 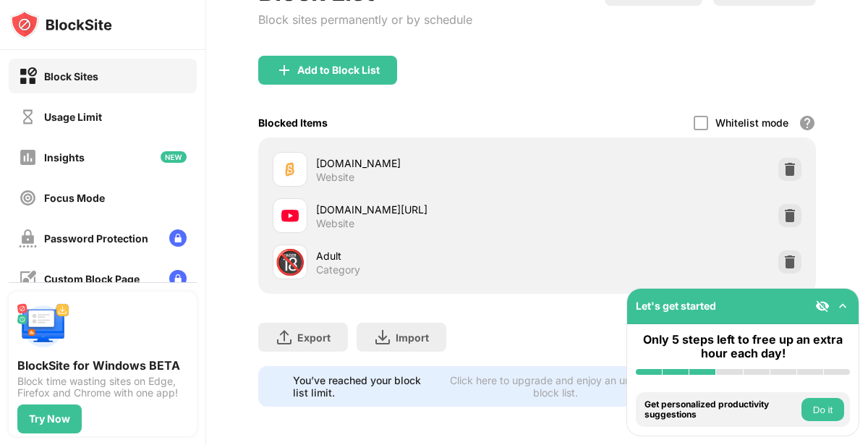 What do you see at coordinates (64, 157) in the screenshot?
I see `div: Insights` at bounding box center [64, 157].